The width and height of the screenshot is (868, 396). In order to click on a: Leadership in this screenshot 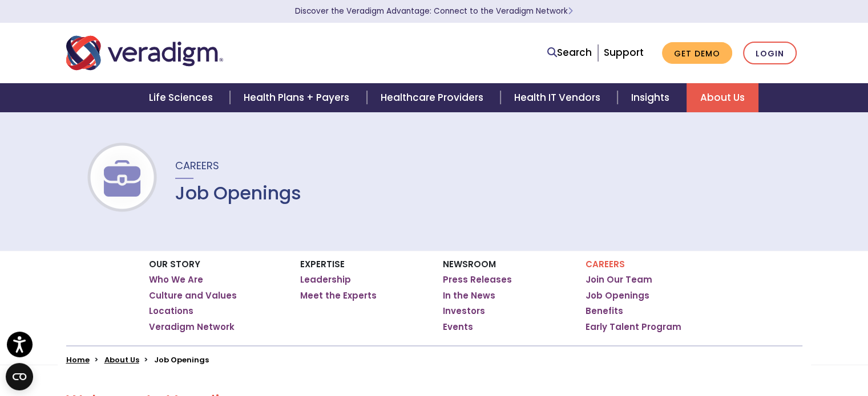, I will do `click(325, 280)`.